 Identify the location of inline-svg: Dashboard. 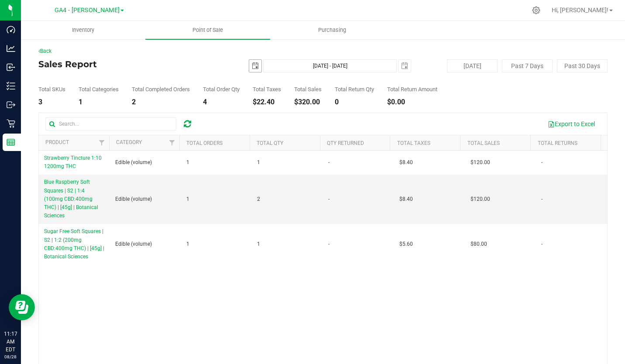
(11, 30).